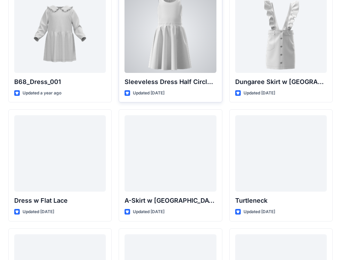 Image resolution: width=341 pixels, height=260 pixels. What do you see at coordinates (281, 153) in the screenshot?
I see `a: Turtleneck` at bounding box center [281, 153].